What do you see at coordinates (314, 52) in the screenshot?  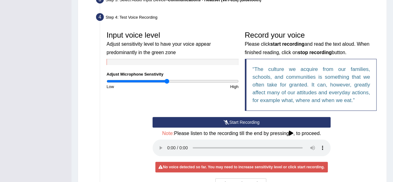 I see `b: stop recording` at bounding box center [314, 52].